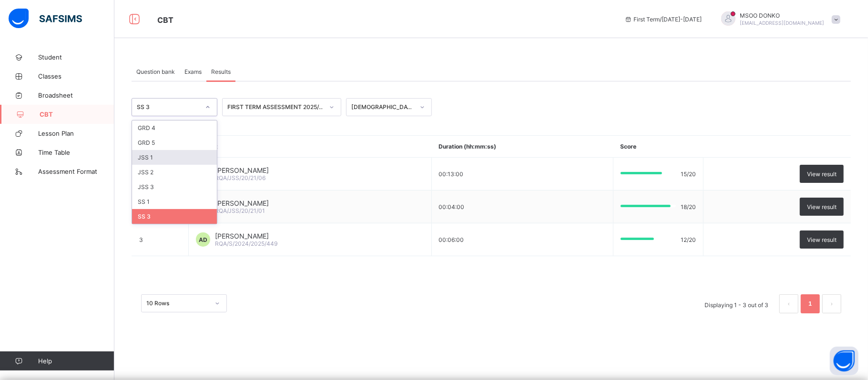  I want to click on div: SS 1, so click(174, 202).